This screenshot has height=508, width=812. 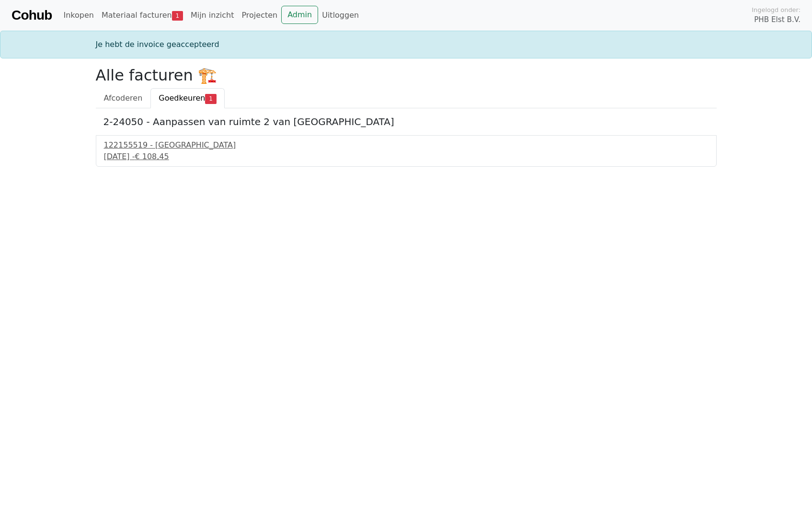 What do you see at coordinates (212, 15) in the screenshot?
I see `a: Mijn inzicht` at bounding box center [212, 15].